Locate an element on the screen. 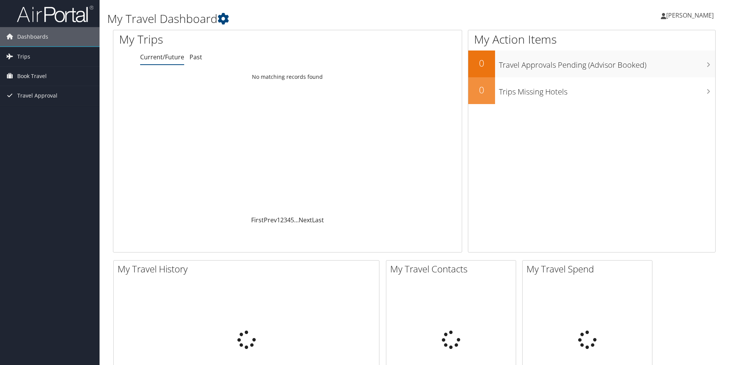  a: First is located at coordinates (257, 220).